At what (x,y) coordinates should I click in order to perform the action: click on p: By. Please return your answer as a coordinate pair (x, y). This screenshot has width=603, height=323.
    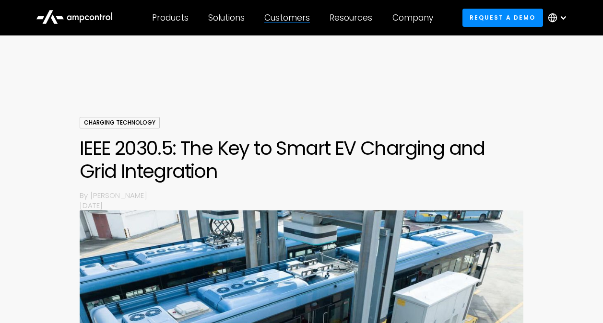
    Looking at the image, I should click on (85, 195).